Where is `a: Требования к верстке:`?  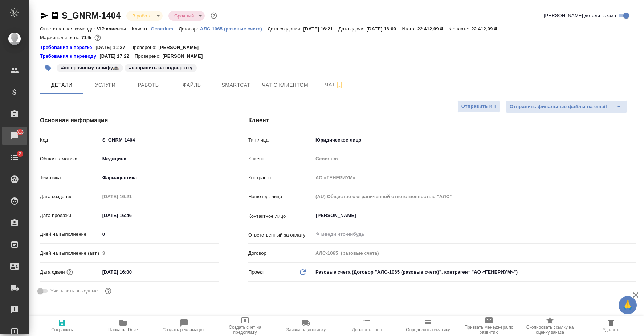 a: Требования к верстке: is located at coordinates (67, 47).